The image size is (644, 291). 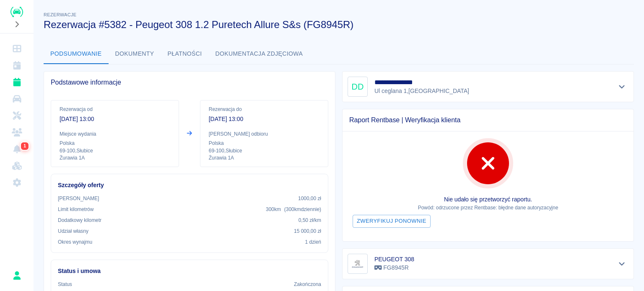 I want to click on h6: Status i umowa, so click(x=190, y=271).